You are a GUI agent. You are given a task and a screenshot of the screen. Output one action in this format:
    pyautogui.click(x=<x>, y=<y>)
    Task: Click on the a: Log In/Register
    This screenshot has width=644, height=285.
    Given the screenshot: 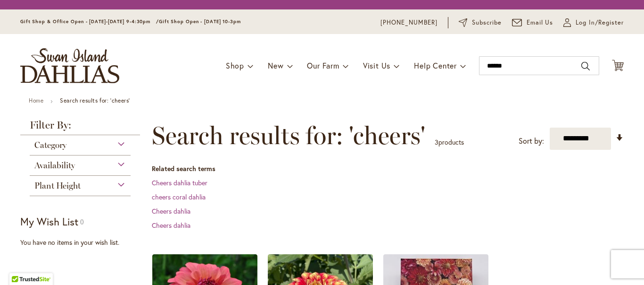 What is the action you would take?
    pyautogui.click(x=594, y=22)
    